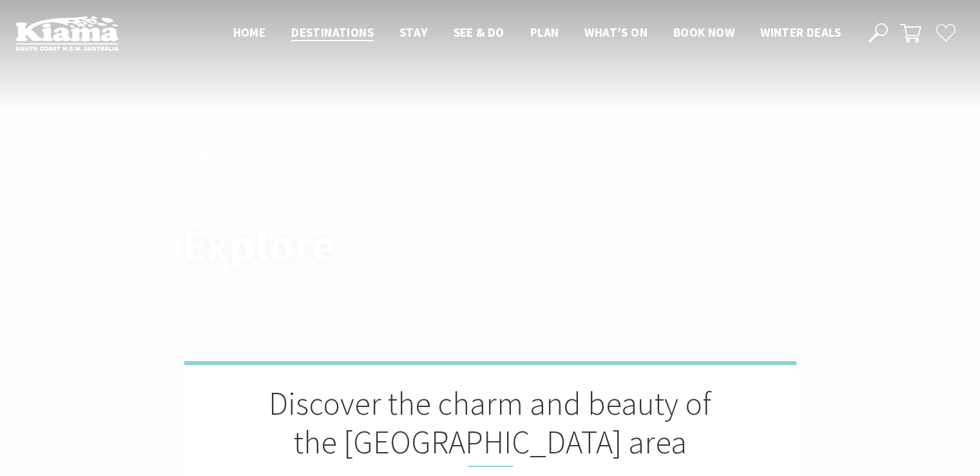  Describe the element at coordinates (196, 206) in the screenshot. I see `a: Home` at that location.